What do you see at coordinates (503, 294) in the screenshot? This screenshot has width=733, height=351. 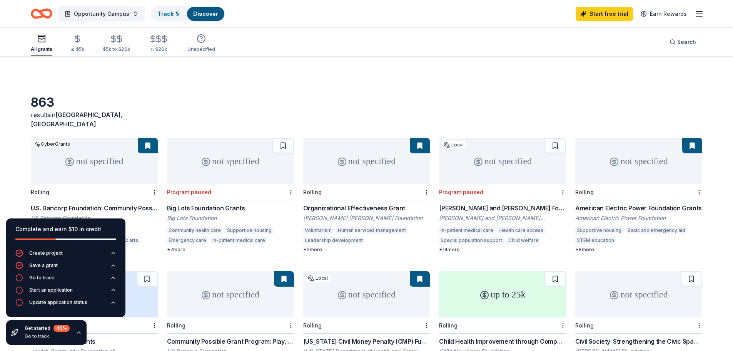 I see `div: up to 25k` at bounding box center [503, 294].